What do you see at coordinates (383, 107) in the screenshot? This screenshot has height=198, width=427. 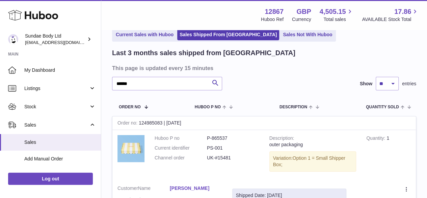 I see `span: Quantity Sold` at bounding box center [383, 107].